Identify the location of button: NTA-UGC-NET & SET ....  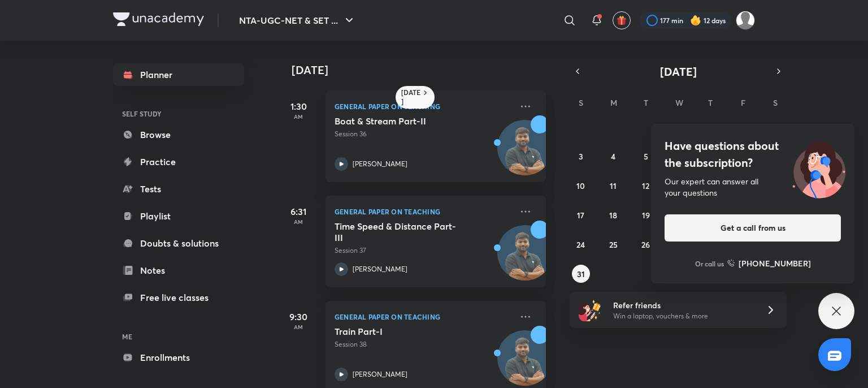
(297, 20).